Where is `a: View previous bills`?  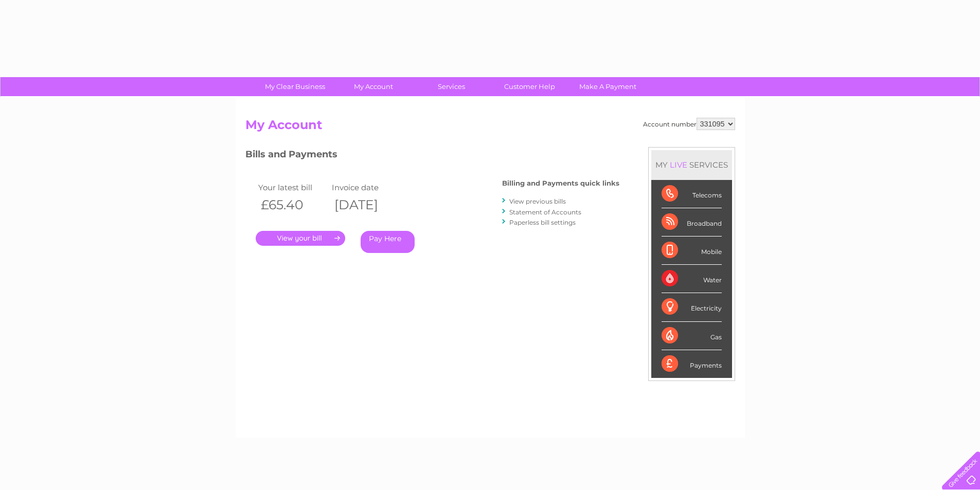 a: View previous bills is located at coordinates (537, 201).